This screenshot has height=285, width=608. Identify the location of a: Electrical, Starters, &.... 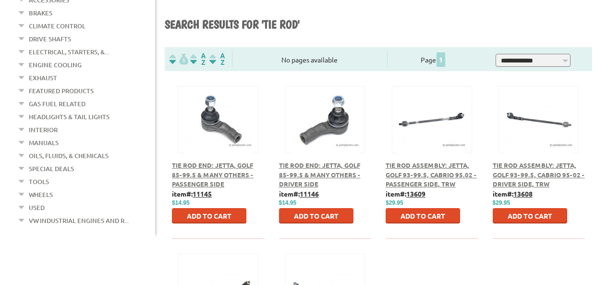
(69, 52).